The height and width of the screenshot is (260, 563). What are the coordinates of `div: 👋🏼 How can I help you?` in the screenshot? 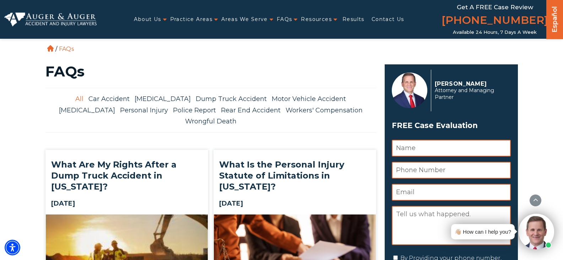 It's located at (482, 231).